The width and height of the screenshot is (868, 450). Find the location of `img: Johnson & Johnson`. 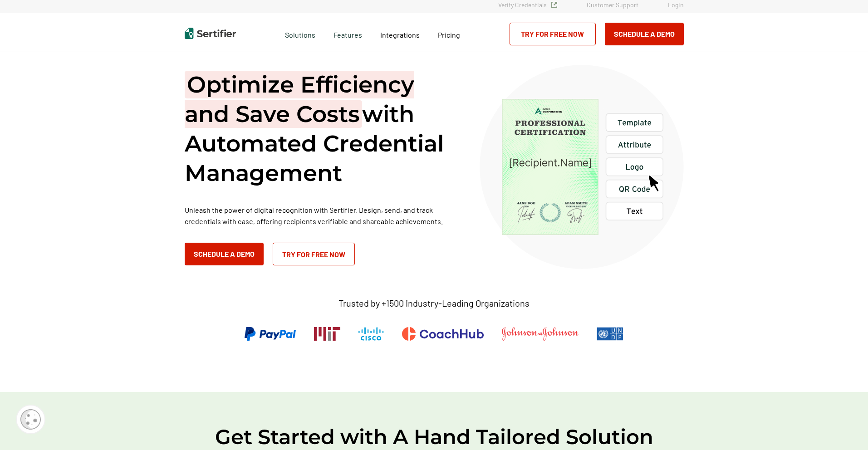

img: Johnson & Johnson is located at coordinates (540, 334).